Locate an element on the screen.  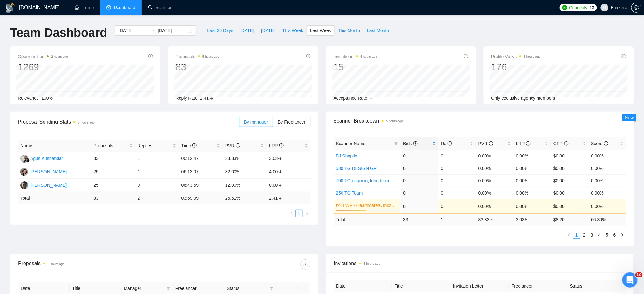
a: 3 is located at coordinates (592, 235).